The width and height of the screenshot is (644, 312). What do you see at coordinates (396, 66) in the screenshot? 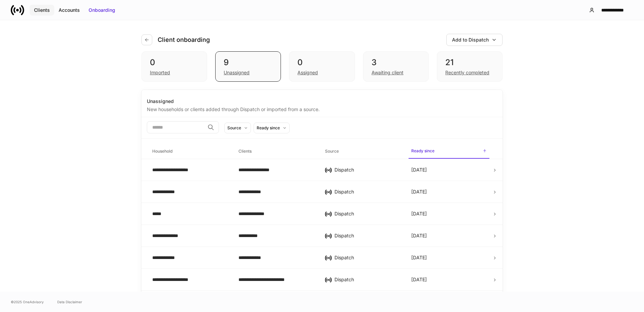
I see `div: 3Awaiting client` at bounding box center [396, 66].